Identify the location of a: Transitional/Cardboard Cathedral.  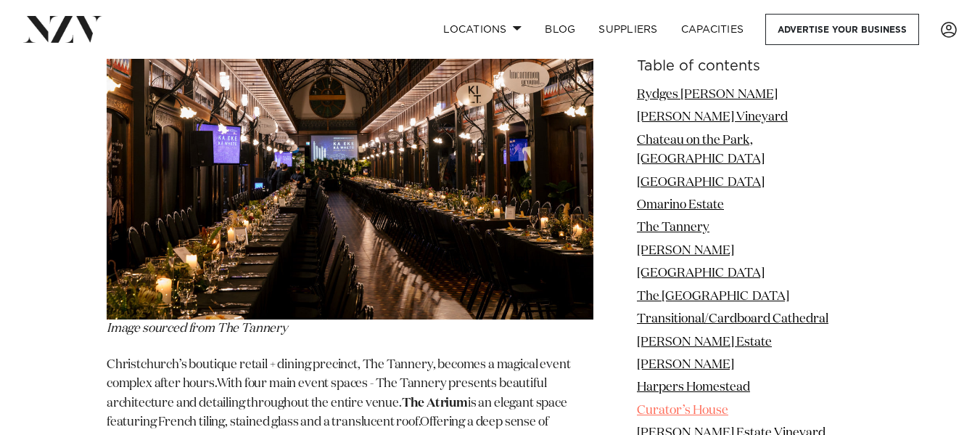
(732, 318).